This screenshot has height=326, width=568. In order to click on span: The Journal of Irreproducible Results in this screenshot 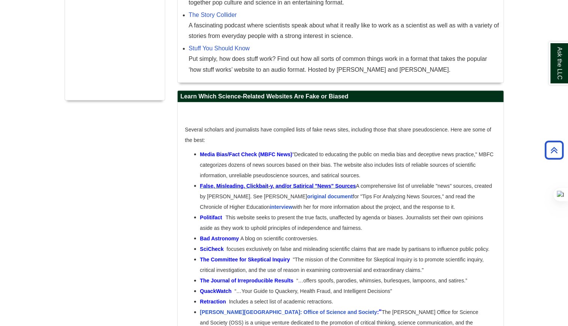, I will do `click(247, 280)`.